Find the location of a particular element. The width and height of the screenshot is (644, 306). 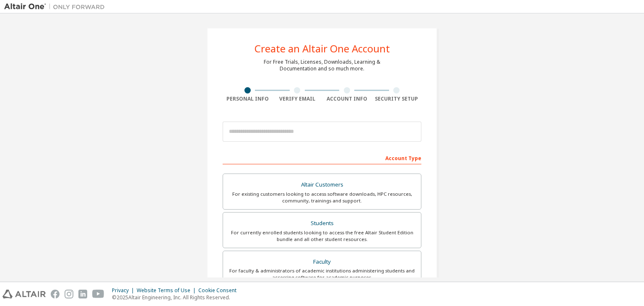

p: © 2025 Altair Engineering, Inc. All Rights Reserved. is located at coordinates (176, 297).